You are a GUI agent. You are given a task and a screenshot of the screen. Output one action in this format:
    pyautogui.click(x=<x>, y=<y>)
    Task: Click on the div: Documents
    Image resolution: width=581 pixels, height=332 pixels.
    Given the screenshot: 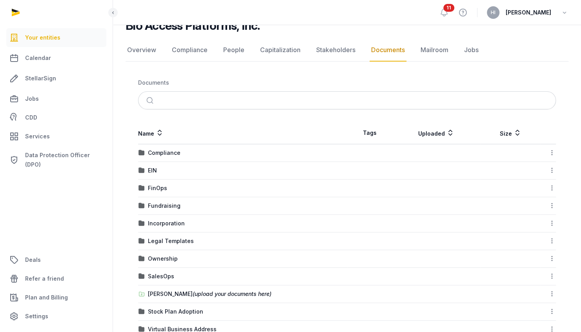 What is the action you would take?
    pyautogui.click(x=153, y=83)
    